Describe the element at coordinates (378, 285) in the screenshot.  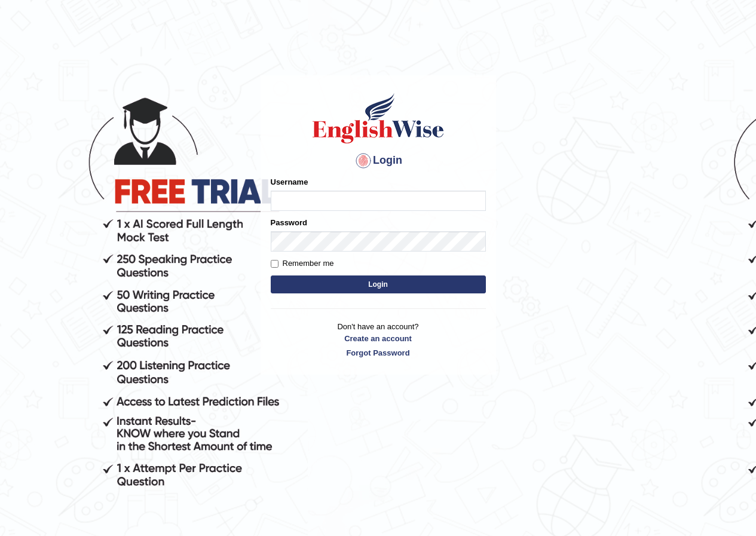
I see `button: Login` at that location.